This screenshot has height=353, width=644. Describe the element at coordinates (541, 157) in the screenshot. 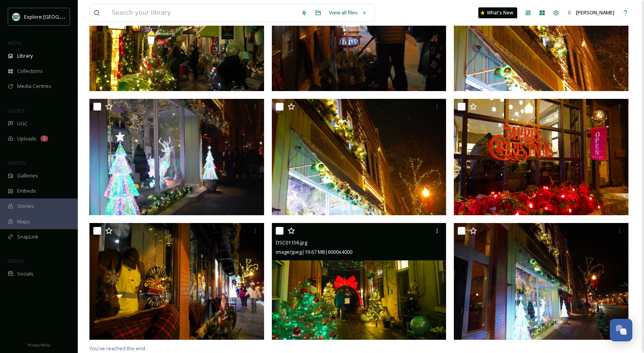

I see `img: DSC01197.jpg` at that location.